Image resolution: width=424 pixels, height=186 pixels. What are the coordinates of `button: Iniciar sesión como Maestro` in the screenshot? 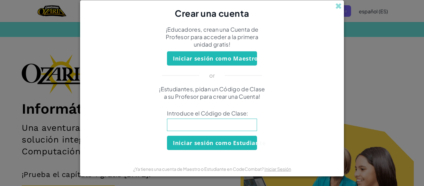 It's located at (212, 58).